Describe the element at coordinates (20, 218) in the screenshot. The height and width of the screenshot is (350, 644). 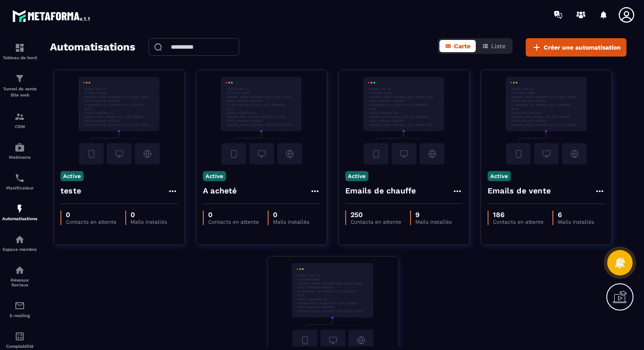
I see `p: Automatisations` at that location.